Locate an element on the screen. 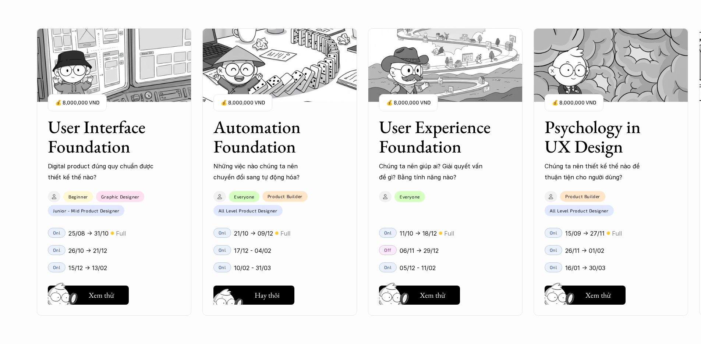 The image size is (701, 344). p: 05/12 - 11/02 is located at coordinates (418, 268).